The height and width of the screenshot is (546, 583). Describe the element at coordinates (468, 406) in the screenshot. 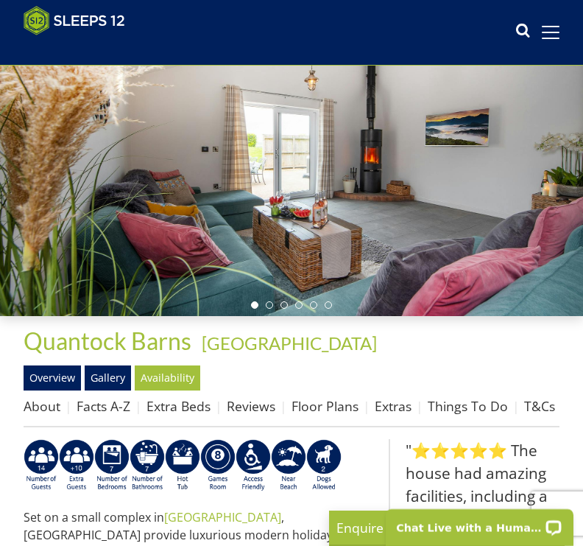

I see `a: Things To Do` at that location.